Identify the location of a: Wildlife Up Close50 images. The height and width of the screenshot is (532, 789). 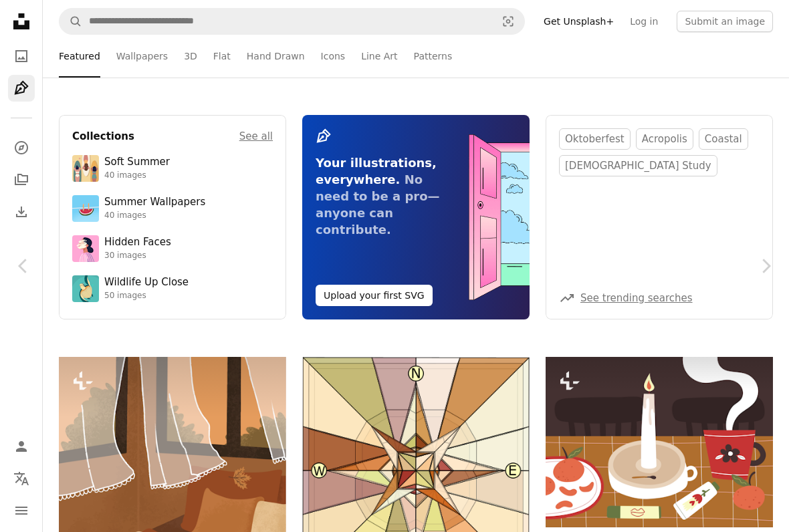
(173, 289).